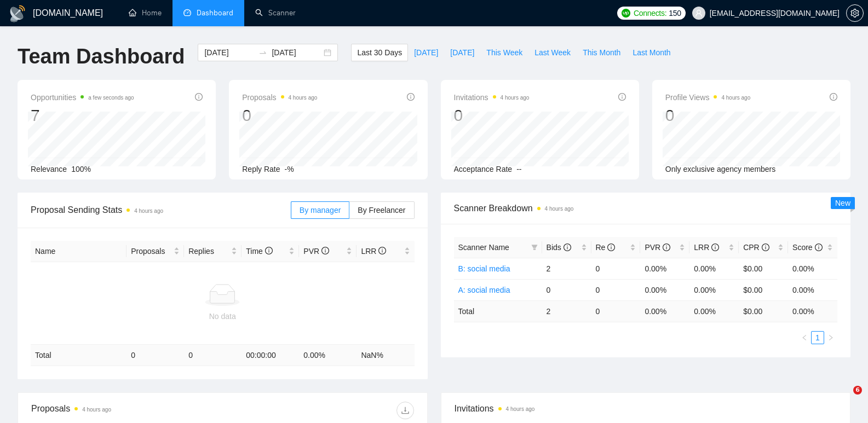 The width and height of the screenshot is (868, 423). I want to click on span: By Freelancer, so click(381, 210).